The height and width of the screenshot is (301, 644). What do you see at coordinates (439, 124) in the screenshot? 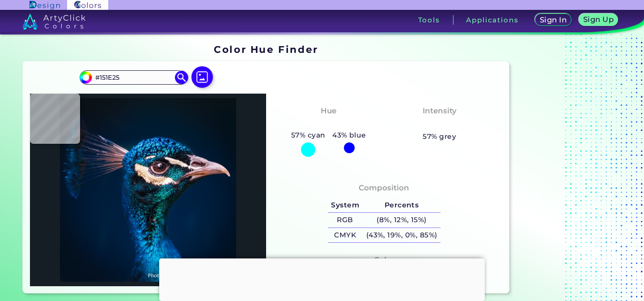
I see `h3: Pastel` at bounding box center [439, 124].